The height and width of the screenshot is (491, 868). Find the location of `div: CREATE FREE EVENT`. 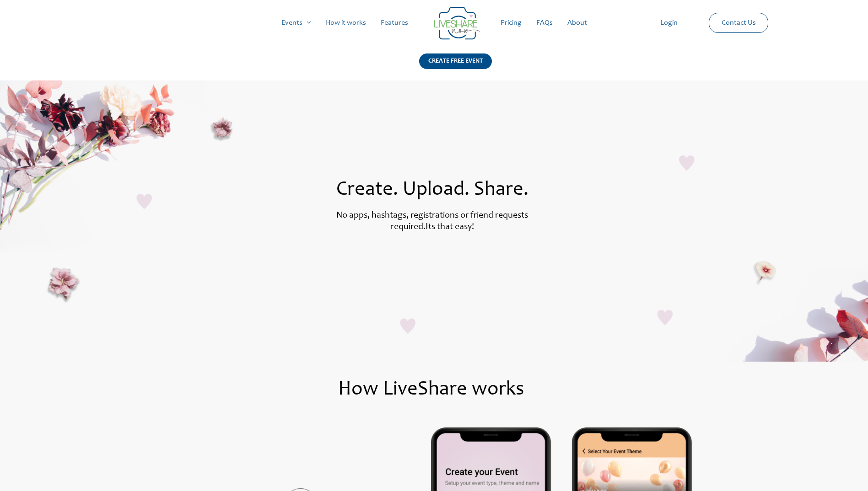

div: CREATE FREE EVENT is located at coordinates (455, 61).